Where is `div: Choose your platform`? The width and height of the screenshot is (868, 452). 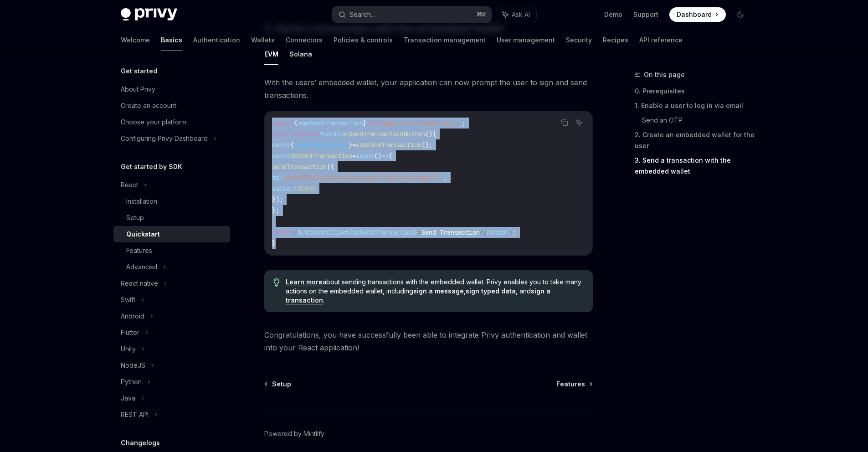 div: Choose your platform is located at coordinates (153, 122).